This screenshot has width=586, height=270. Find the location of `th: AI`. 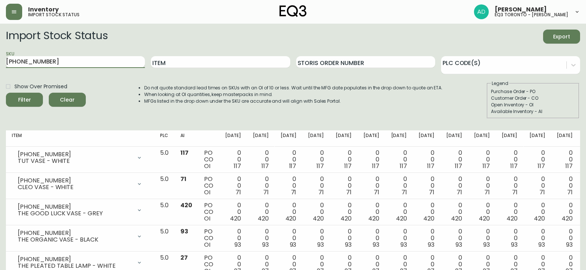

th: AI is located at coordinates (186, 139).